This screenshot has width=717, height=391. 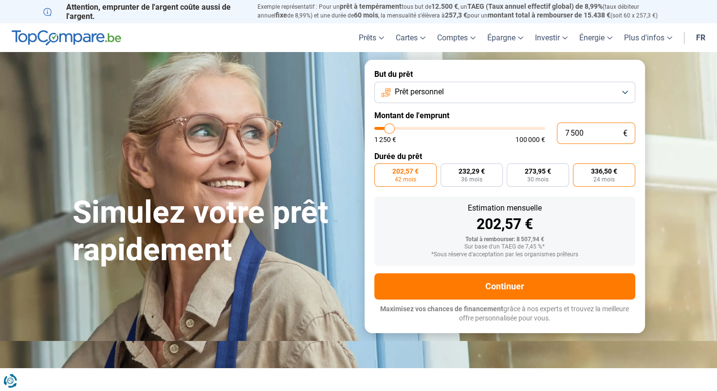 What do you see at coordinates (604, 180) in the screenshot?
I see `span: 24 mois` at bounding box center [604, 180].